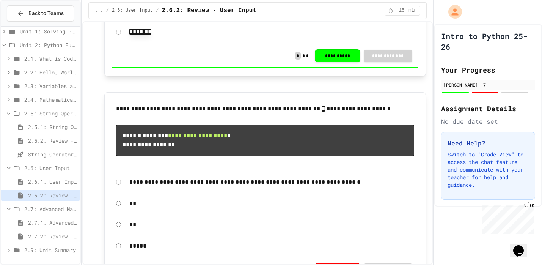 The image size is (542, 265). What do you see at coordinates (488, 121) in the screenshot?
I see `div: No due date set` at bounding box center [488, 121].